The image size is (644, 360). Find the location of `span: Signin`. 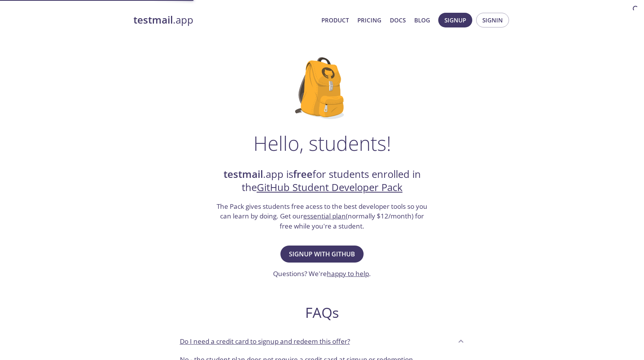

span: Signin is located at coordinates (493, 20).